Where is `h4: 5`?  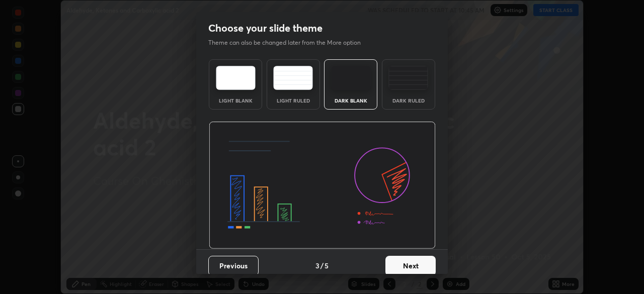 h4: 5 is located at coordinates (327, 265).